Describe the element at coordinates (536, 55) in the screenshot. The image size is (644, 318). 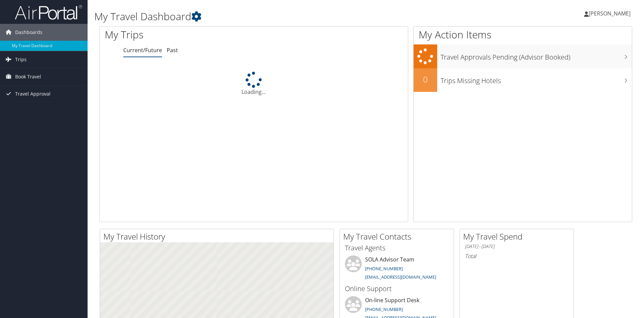
I see `h3: Travel Approvals Pending (Advisor Booked)` at that location.